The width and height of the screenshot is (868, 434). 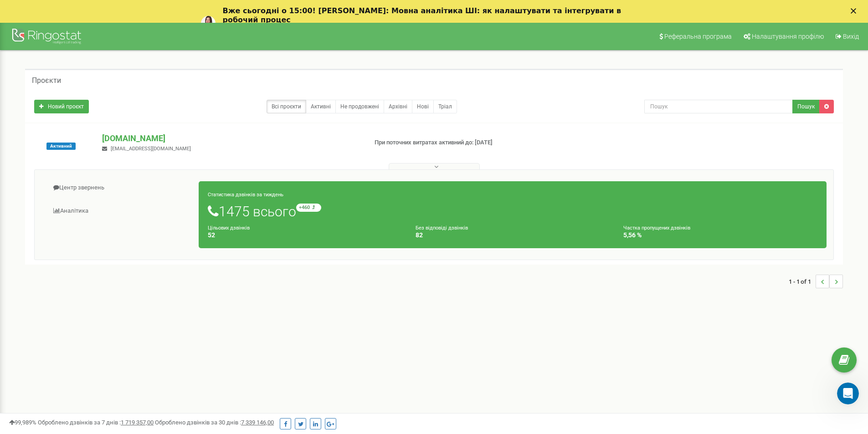 What do you see at coordinates (46, 81) in the screenshot?
I see `h5: Проєкти` at bounding box center [46, 81].